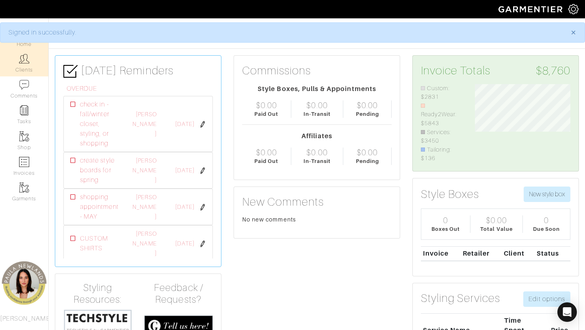 This screenshot has height=330, width=585. I want to click on th: Invoice, so click(441, 253).